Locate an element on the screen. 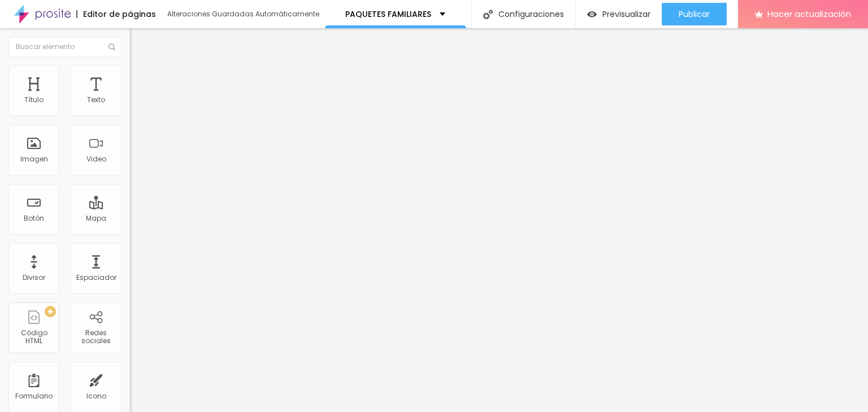 Image resolution: width=868 pixels, height=412 pixels. font: Video is located at coordinates (96, 158).